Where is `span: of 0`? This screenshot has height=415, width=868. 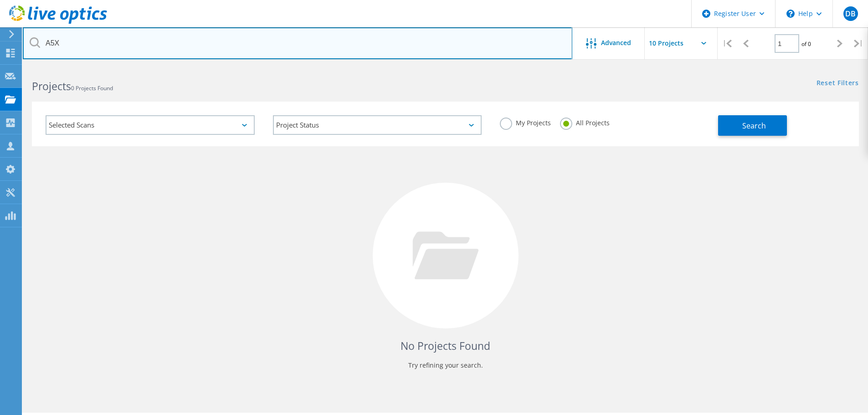
span: of 0 is located at coordinates (806, 44).